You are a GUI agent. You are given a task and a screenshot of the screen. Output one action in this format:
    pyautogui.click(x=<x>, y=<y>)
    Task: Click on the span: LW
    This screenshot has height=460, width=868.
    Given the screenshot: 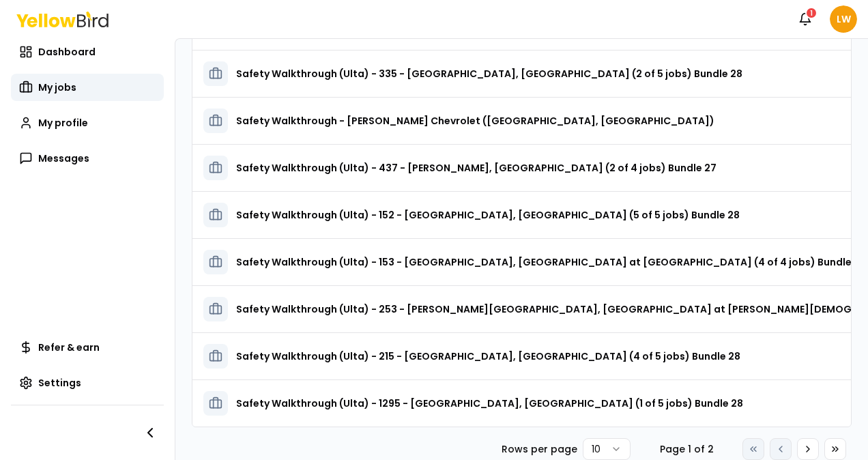 What is the action you would take?
    pyautogui.click(x=843, y=19)
    